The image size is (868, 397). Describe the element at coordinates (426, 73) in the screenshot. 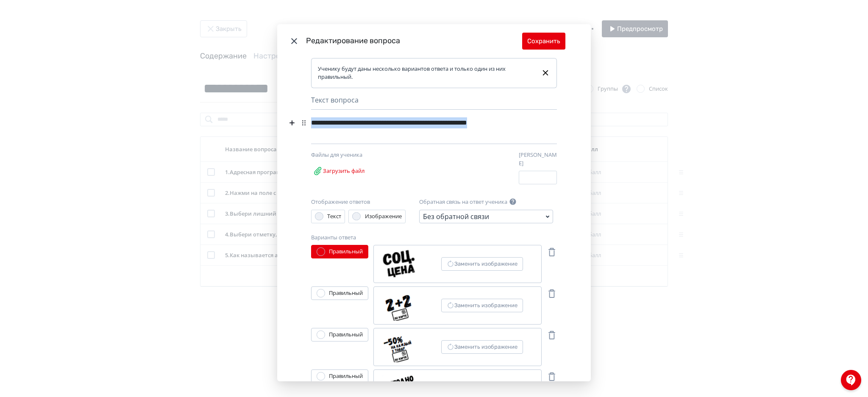

I see `div: Ученику будут даны несколько вариантов ответа и только один из них правильный.` at that location.